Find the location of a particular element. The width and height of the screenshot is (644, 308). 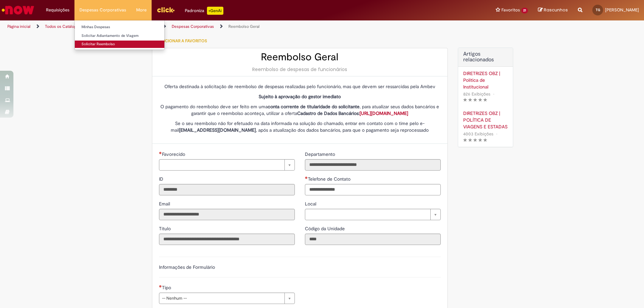

label: Somente leitura - Código da Unidade is located at coordinates (325, 229).